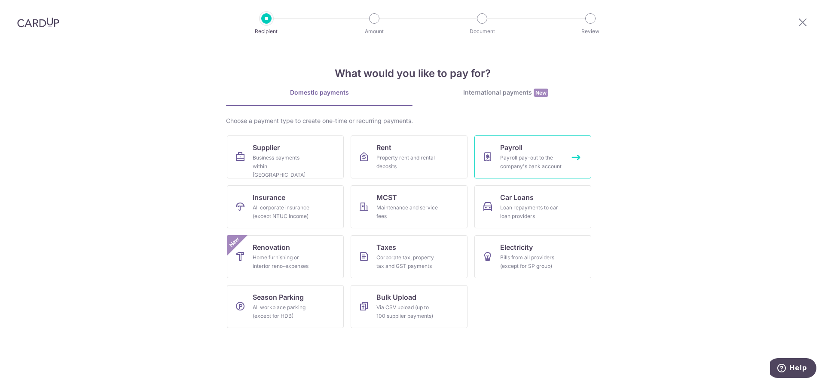  Describe the element at coordinates (408, 262) in the screenshot. I see `div: Corporate tax, property tax and GST payments` at that location.